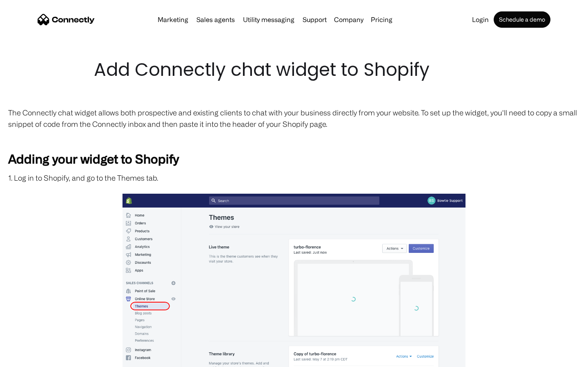  I want to click on p: 1. Log in to Shopify, and go to the Themes tab., so click(294, 178).